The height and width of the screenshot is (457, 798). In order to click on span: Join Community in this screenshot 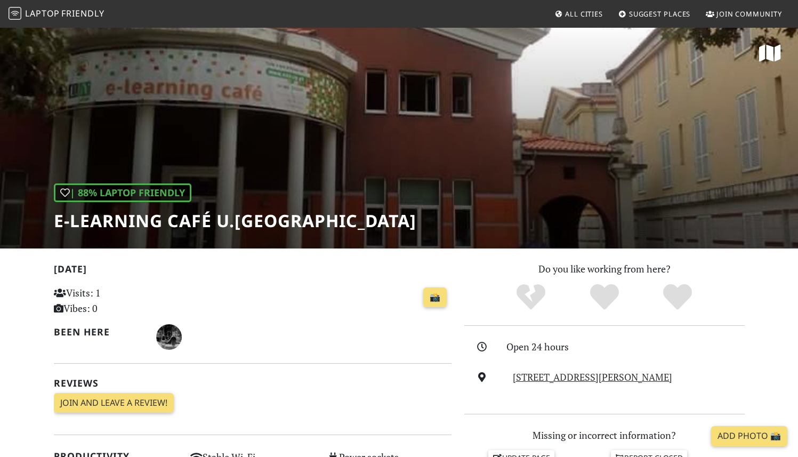, I will do `click(749, 14)`.